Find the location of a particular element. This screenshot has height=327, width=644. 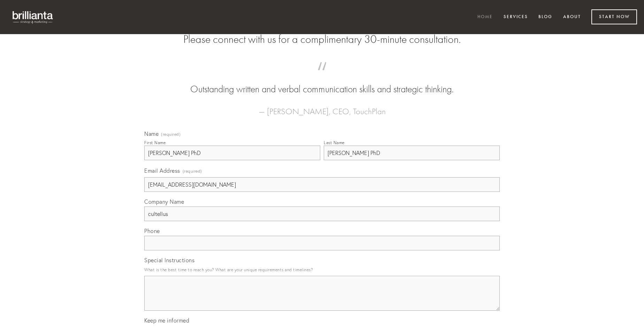

p: What is the best time to reach you? What are your unique requirements and timelines? is located at coordinates (322, 270).